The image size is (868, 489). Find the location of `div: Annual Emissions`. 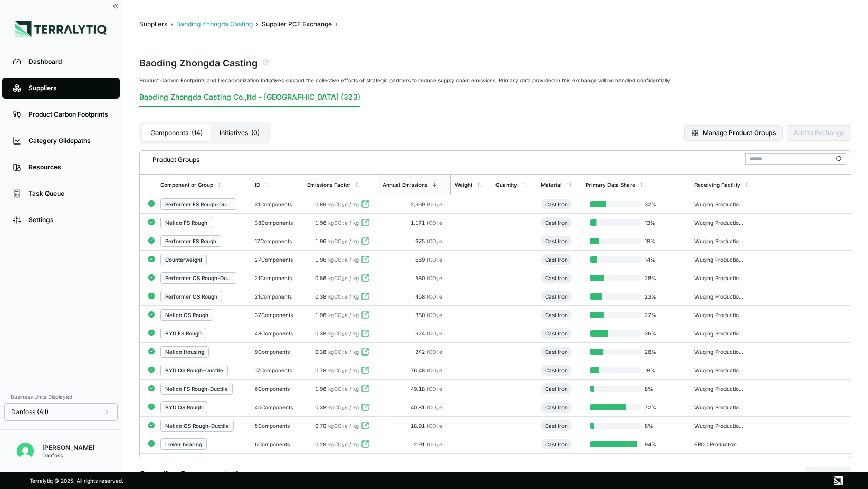

div: Annual Emissions is located at coordinates (405, 185).